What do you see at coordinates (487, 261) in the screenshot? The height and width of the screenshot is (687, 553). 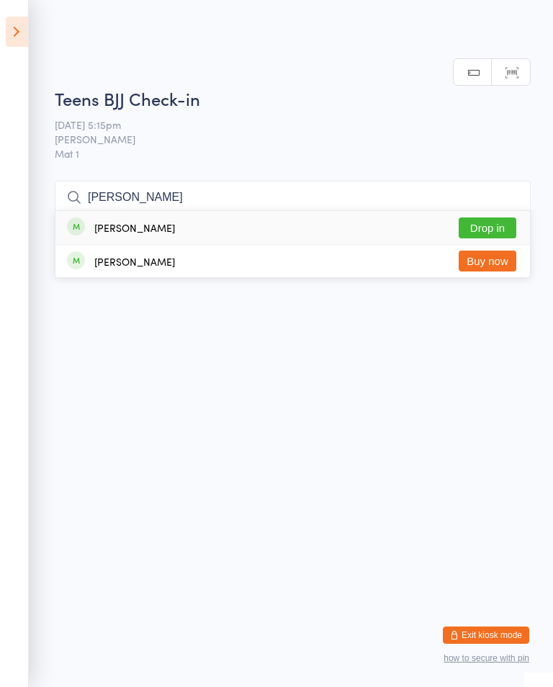 I see `button: Buy now` at bounding box center [487, 261].